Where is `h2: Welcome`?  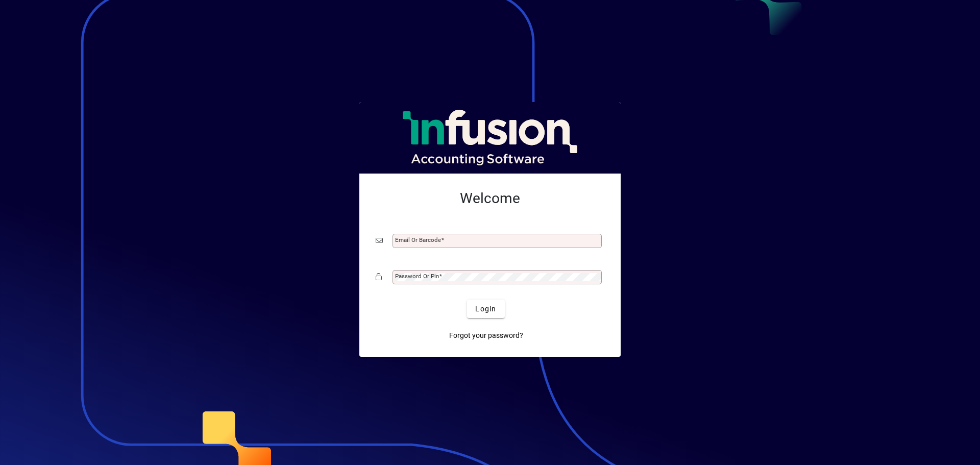
h2: Welcome is located at coordinates (490, 199).